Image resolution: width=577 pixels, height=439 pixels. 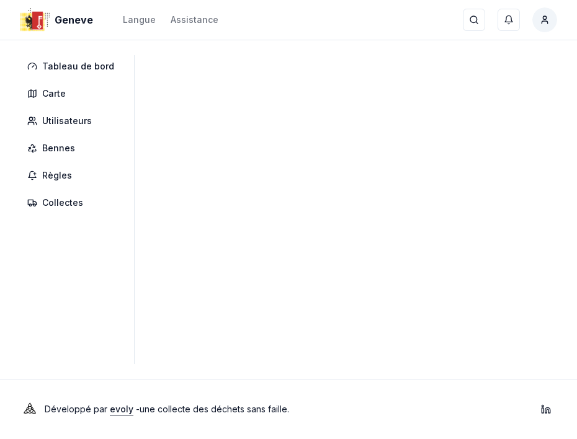 I want to click on span: Règles, so click(x=57, y=176).